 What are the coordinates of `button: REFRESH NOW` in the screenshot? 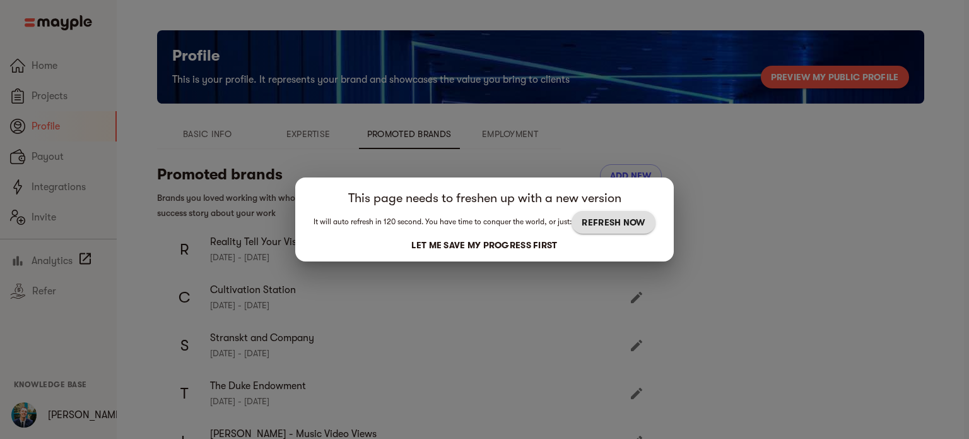 It's located at (613, 222).